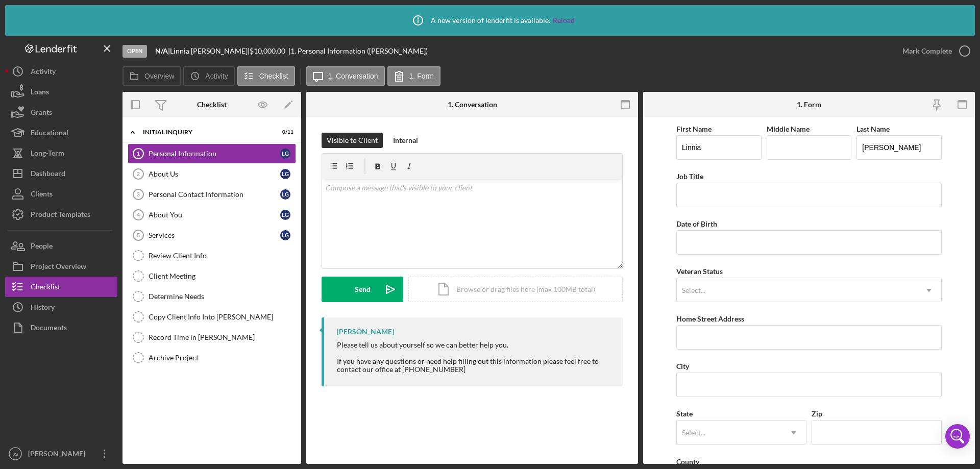 This screenshot has width=980, height=469. What do you see at coordinates (159, 76) in the screenshot?
I see `label: Overview` at bounding box center [159, 76].